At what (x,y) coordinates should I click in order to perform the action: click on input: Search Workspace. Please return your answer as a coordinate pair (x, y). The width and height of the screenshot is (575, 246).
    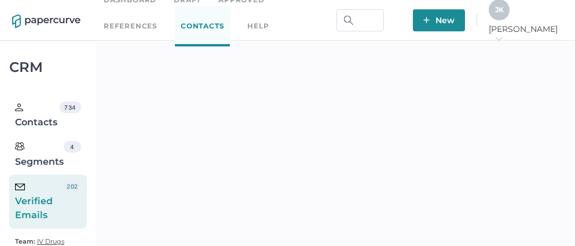
    Looking at the image, I should click on (360, 20).